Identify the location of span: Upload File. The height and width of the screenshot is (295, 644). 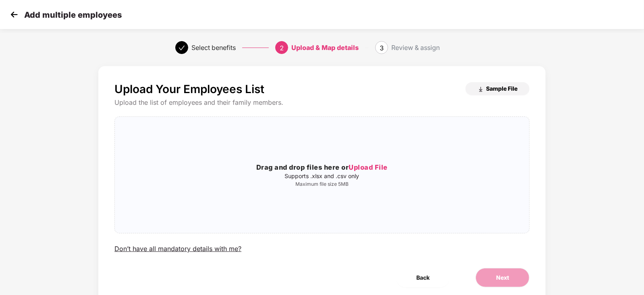
(368, 167).